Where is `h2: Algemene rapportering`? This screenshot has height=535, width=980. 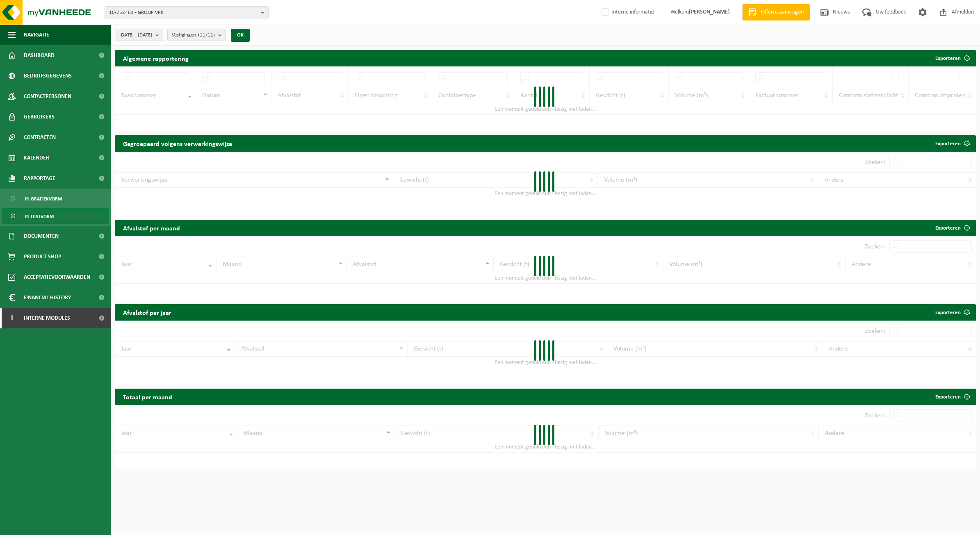
h2: Algemene rapportering is located at coordinates (156, 58).